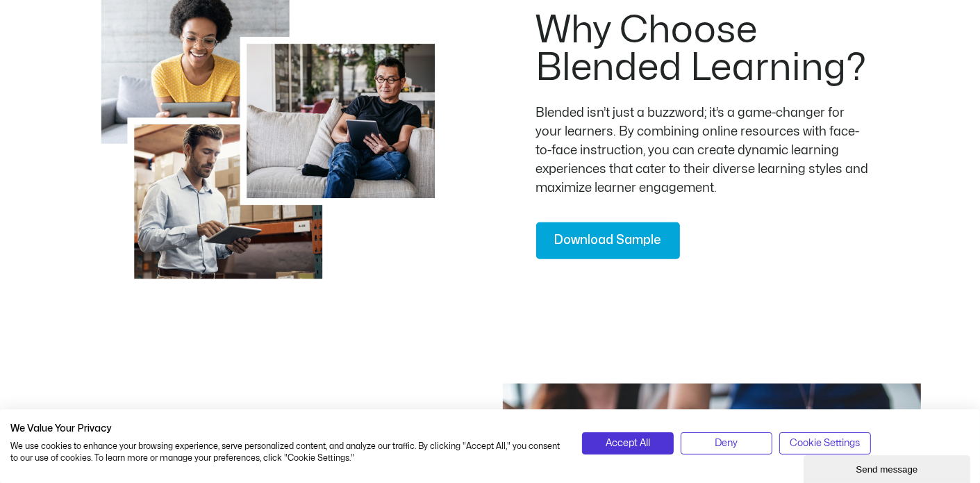 Image resolution: width=980 pixels, height=483 pixels. What do you see at coordinates (825, 443) in the screenshot?
I see `button: Adjust cookie preferences` at bounding box center [825, 443].